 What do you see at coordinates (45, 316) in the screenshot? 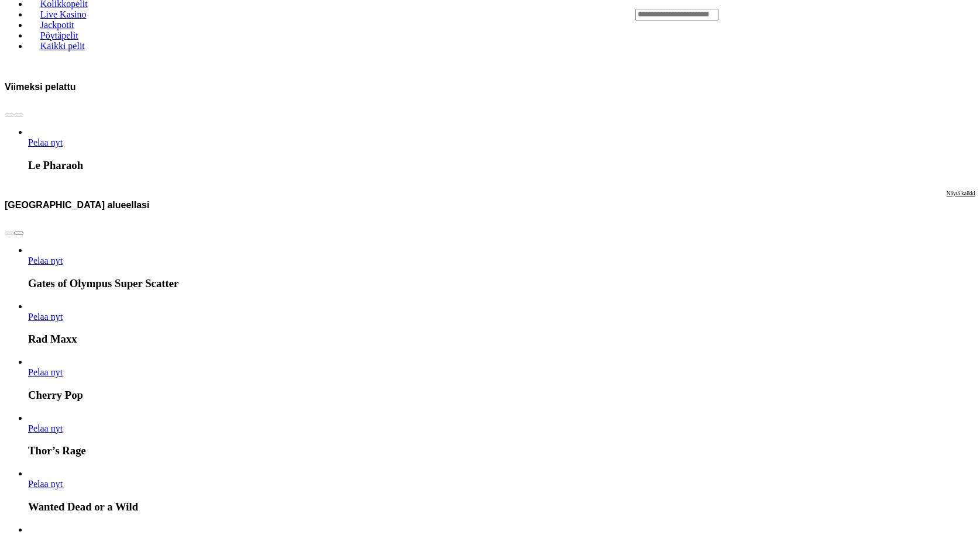
I see `a: Rad Maxx` at bounding box center [45, 316].